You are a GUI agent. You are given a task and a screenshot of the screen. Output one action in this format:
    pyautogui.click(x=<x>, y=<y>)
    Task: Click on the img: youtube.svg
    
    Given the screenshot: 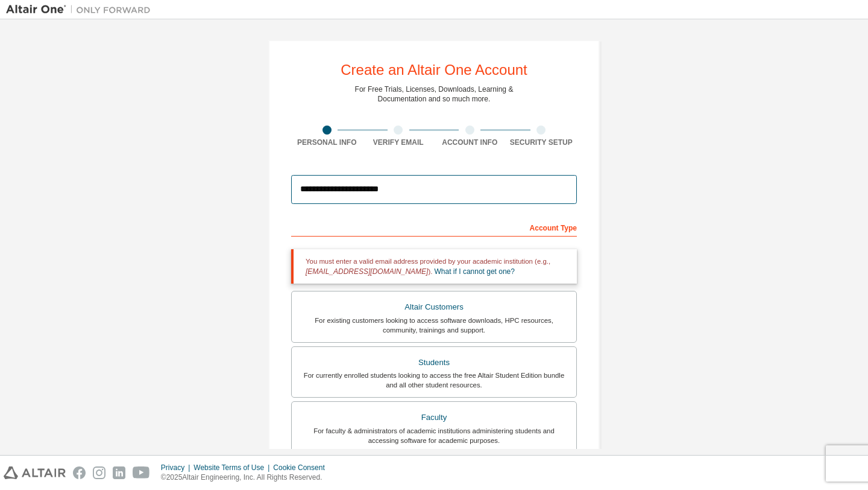 What is the action you would take?
    pyautogui.click(x=141, y=472)
    